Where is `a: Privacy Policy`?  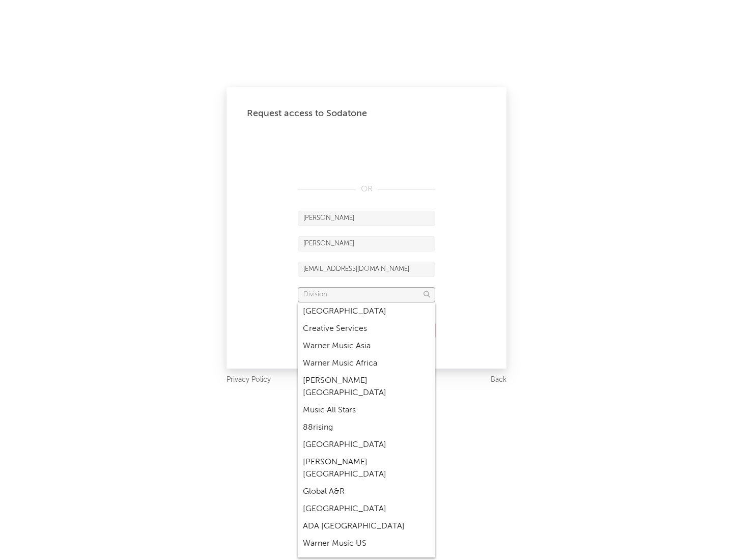
a: Privacy Policy is located at coordinates (248, 380).